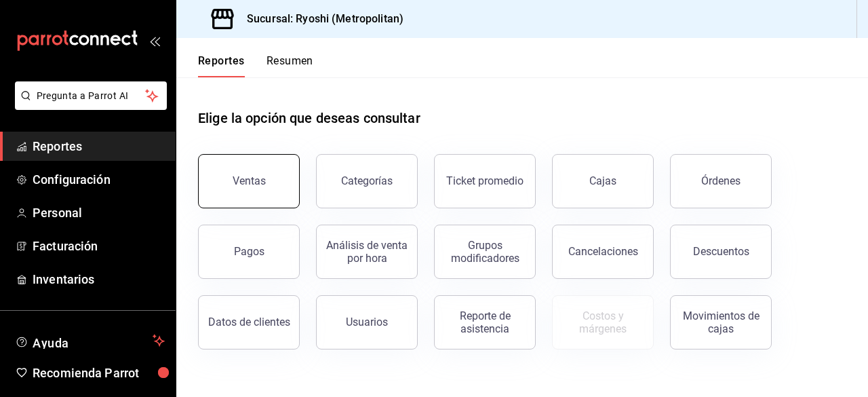  What do you see at coordinates (367, 322) in the screenshot?
I see `button: Usuarios` at bounding box center [367, 322].